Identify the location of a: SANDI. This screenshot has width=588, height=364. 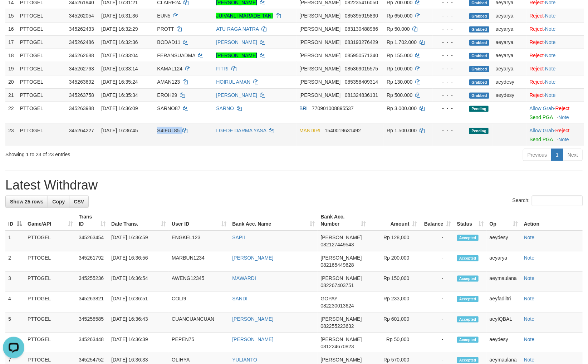
(240, 299).